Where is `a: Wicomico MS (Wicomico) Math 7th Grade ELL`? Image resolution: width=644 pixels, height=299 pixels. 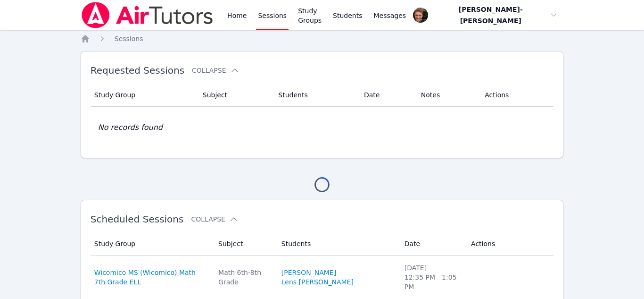
a: Wicomico MS (Wicomico) Math 7th Grade ELL is located at coordinates (150, 277).